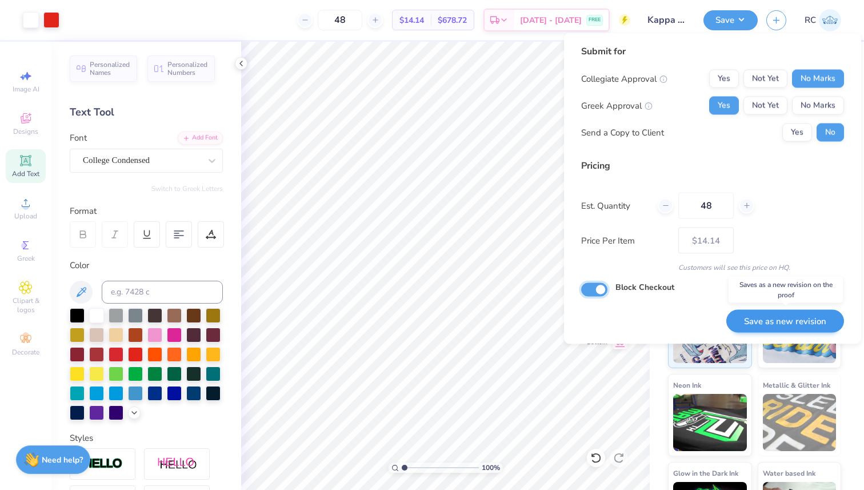 This screenshot has height=490, width=864. I want to click on img: Stroke, so click(103, 464).